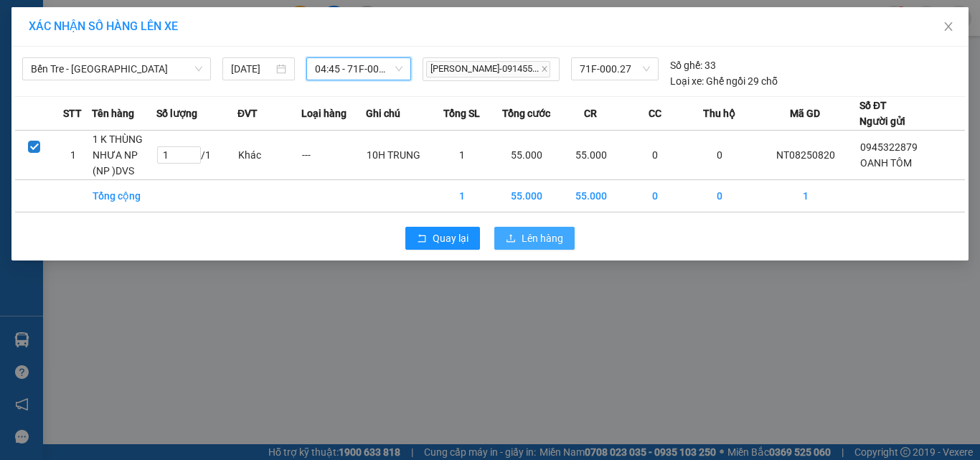 The width and height of the screenshot is (980, 460). I want to click on input: 12/08/2025, so click(251, 69).